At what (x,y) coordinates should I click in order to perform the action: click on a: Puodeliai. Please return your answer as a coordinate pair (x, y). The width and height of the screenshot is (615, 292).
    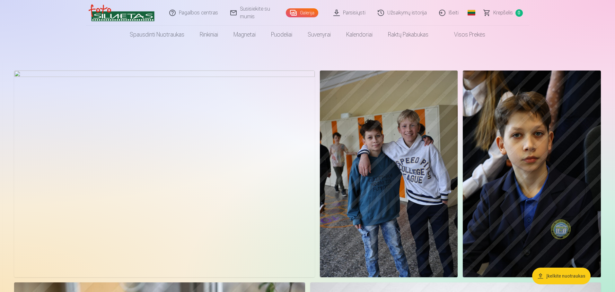
    Looking at the image, I should click on (282, 35).